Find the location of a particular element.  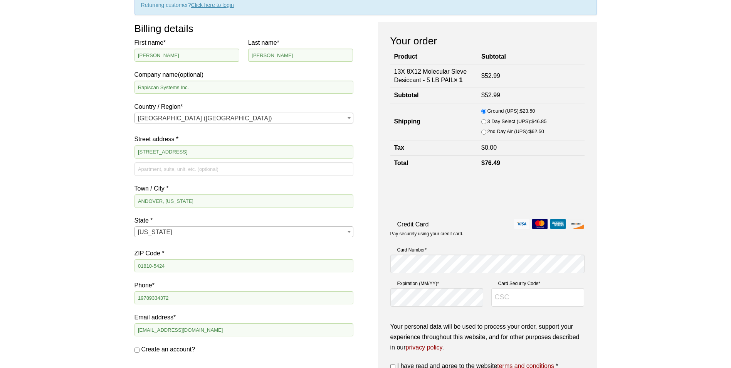

label: Last name is located at coordinates (301, 42).